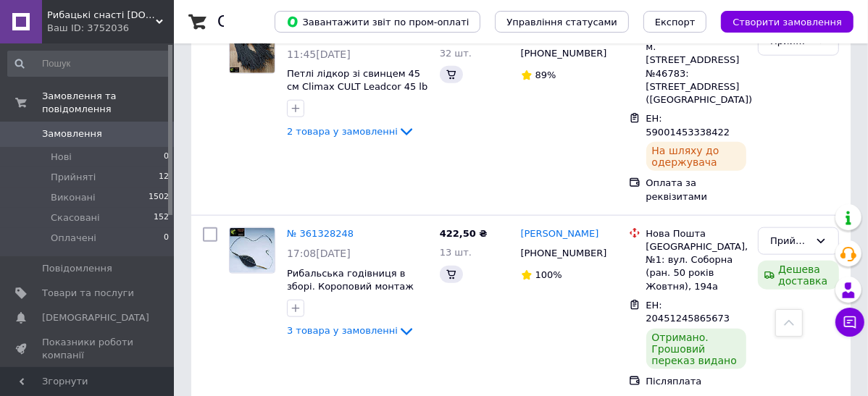  Describe the element at coordinates (110, 28) in the screenshot. I see `div: Ваш ID: 3752036` at that location.